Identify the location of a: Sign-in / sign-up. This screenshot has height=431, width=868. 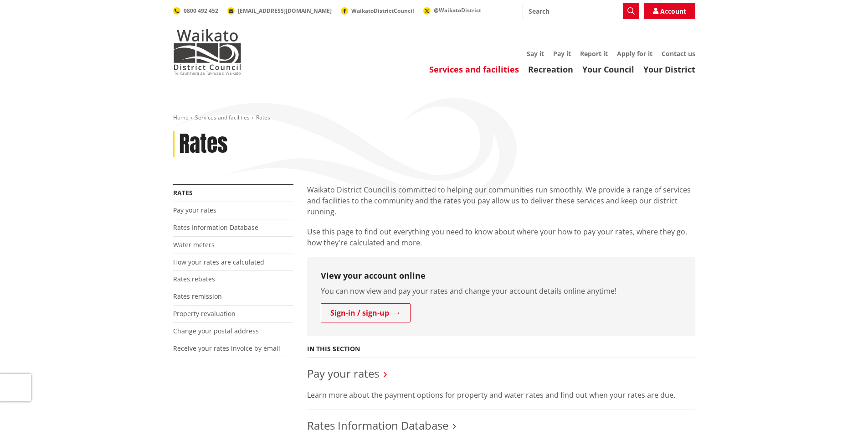
(365, 313).